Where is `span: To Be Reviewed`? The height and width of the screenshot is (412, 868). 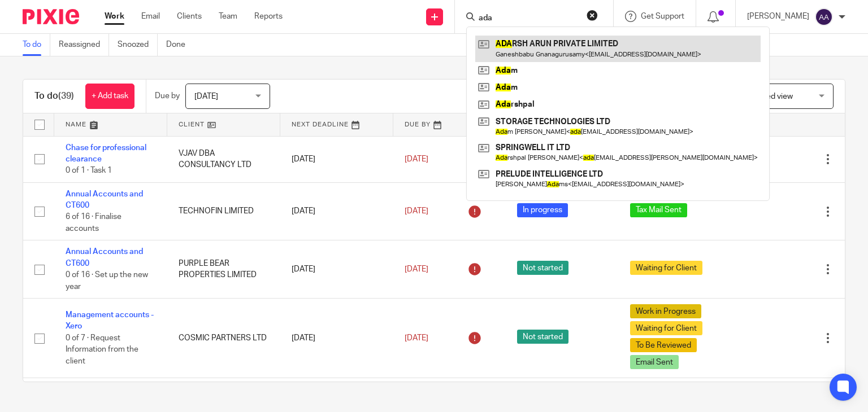 span: To Be Reviewed is located at coordinates (663, 345).